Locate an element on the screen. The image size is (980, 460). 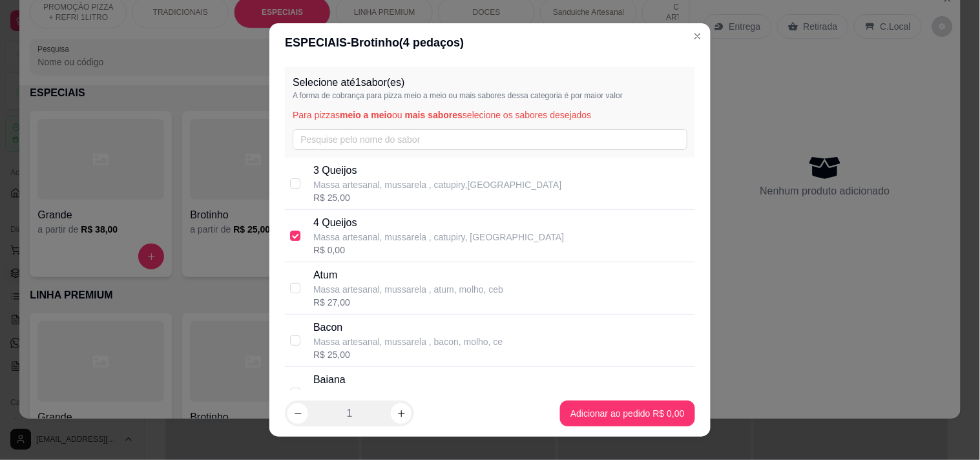
p: A forma de cobrança para pizza meio a meio ou mais sabores dessa categoria é por is located at coordinates (490, 95).